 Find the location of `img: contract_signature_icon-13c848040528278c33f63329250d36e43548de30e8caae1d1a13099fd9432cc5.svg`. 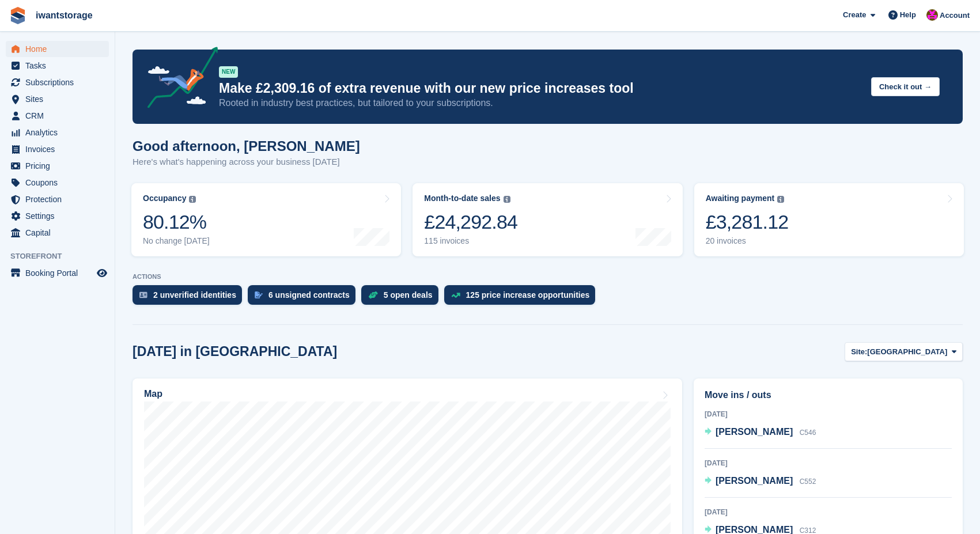

img: contract_signature_icon-13c848040528278c33f63329250d36e43548de30e8caae1d1a13099fd9432cc5.svg is located at coordinates (258, 294).